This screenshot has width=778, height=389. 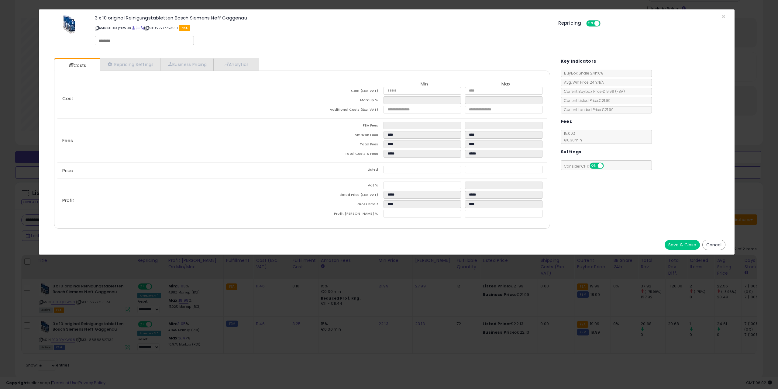 I want to click on span: BuyBox Share 24h: 0%, so click(x=582, y=73).